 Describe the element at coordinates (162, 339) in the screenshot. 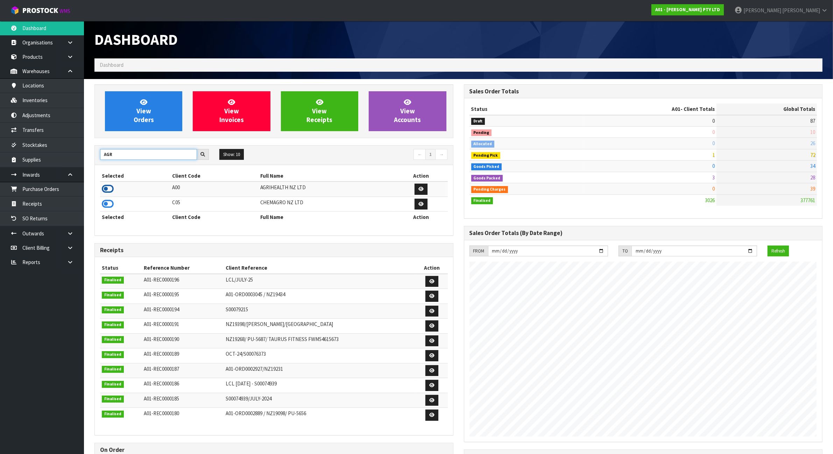

I see `span: A01-REC0000190` at that location.